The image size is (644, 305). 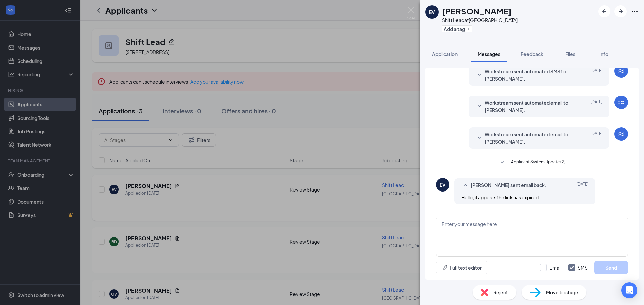 What do you see at coordinates (629, 290) in the screenshot?
I see `div: Open Intercom Messenger` at bounding box center [629, 290].